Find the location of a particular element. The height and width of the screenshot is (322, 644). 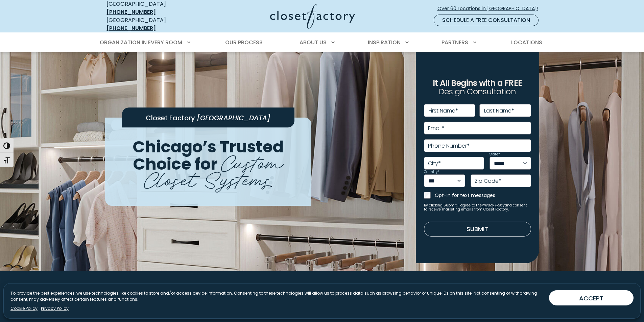

span: Custom Closet Systems is located at coordinates (213, 170).